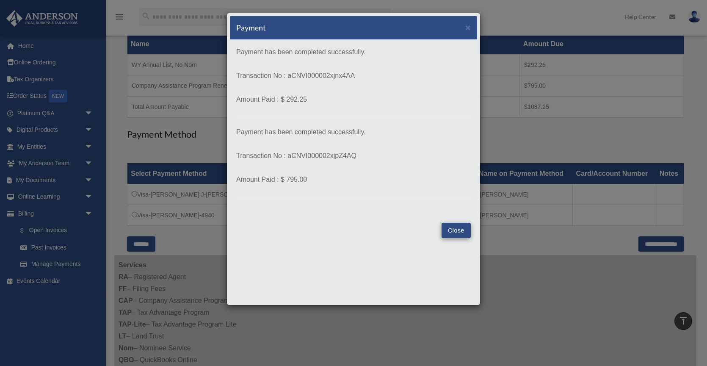 Image resolution: width=707 pixels, height=366 pixels. I want to click on p: Transaction No : aCNVI000002xjnx4AA, so click(354, 76).